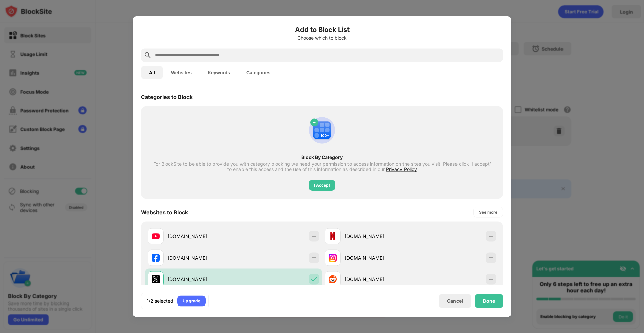 The width and height of the screenshot is (644, 333). Describe the element at coordinates (148, 55) in the screenshot. I see `img: search.svg` at that location.